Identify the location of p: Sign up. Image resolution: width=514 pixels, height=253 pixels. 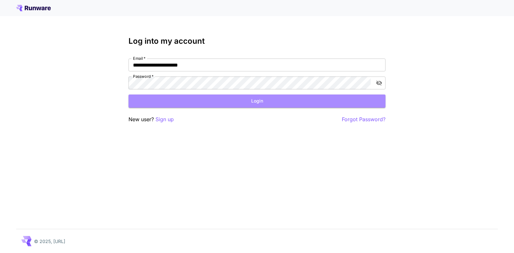
(164, 119).